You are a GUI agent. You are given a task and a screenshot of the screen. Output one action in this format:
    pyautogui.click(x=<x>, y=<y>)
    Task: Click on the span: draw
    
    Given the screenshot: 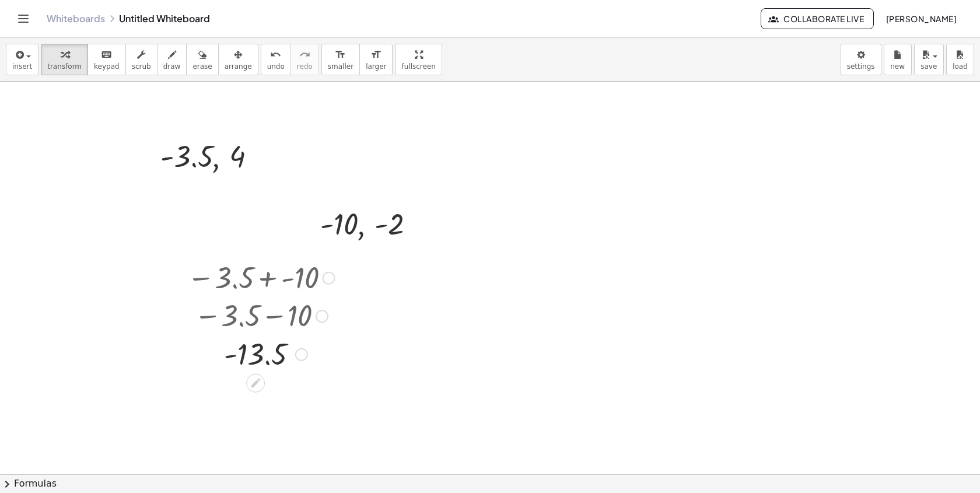 What is the action you would take?
    pyautogui.click(x=172, y=66)
    